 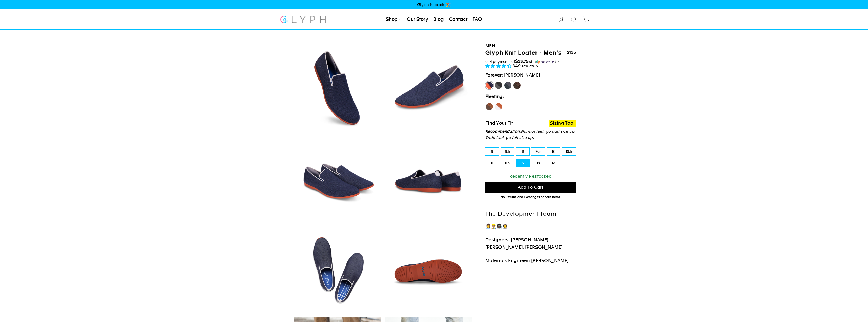 What do you see at coordinates (507, 152) in the screenshot?
I see `label: 8.5` at bounding box center [507, 152].